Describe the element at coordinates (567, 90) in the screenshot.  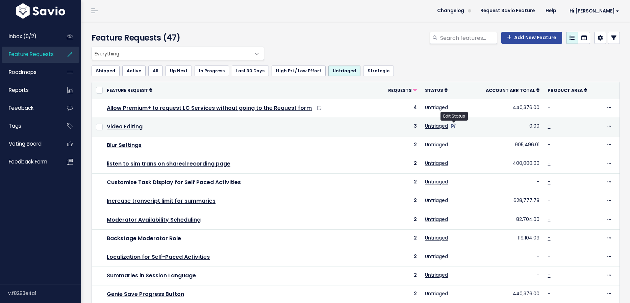
I see `a: Product Area` at that location.